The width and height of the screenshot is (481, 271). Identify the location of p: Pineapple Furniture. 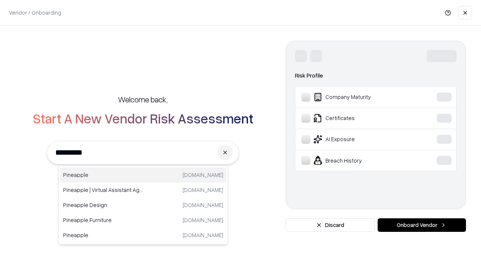
(103, 220).